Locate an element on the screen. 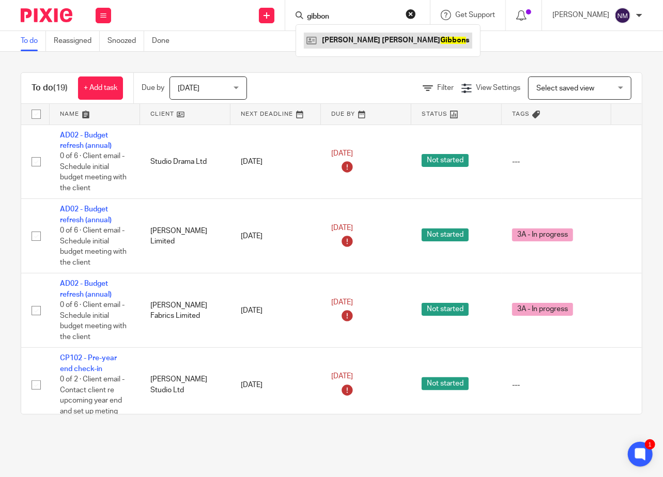  span: 0 of 2 · Client email - Contact client re upcoming year end and set up meting is located at coordinates (92, 395).